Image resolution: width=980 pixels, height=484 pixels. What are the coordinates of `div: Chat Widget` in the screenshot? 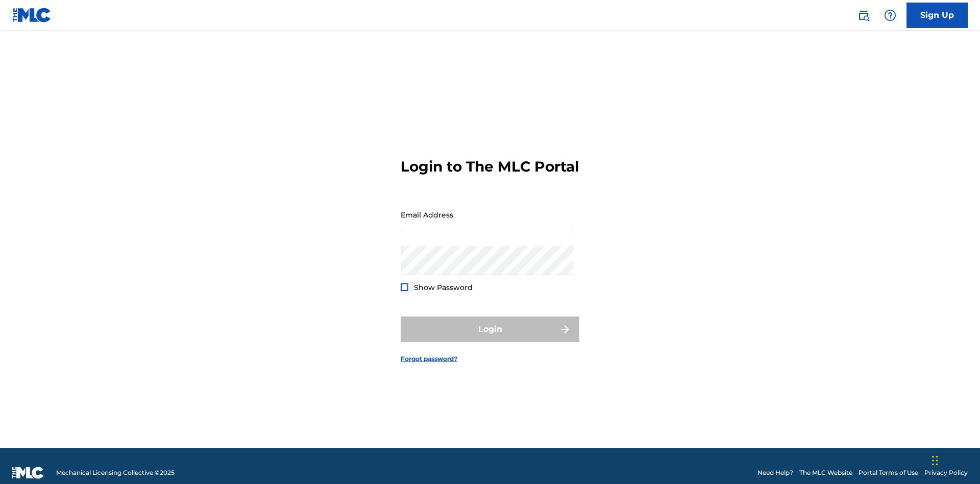 It's located at (954, 459).